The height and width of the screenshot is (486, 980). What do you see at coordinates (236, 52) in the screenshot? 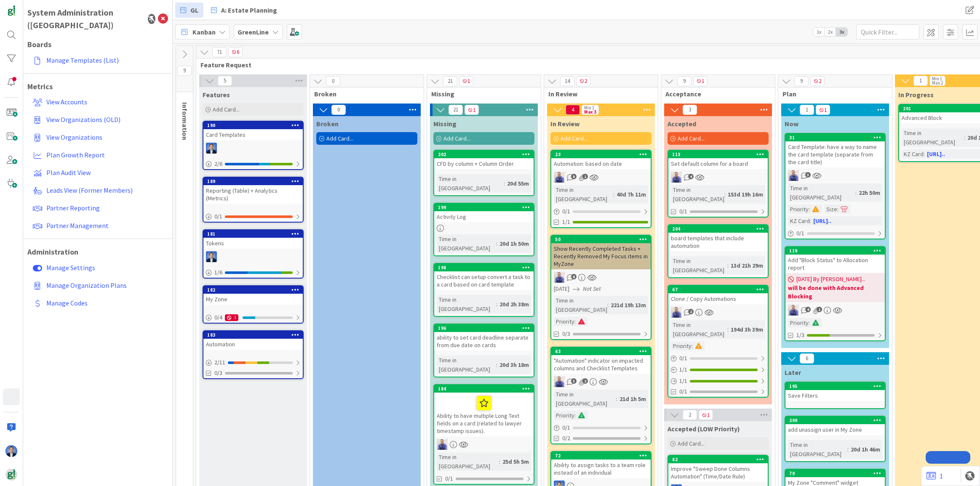
I see `span: 6` at bounding box center [236, 52].